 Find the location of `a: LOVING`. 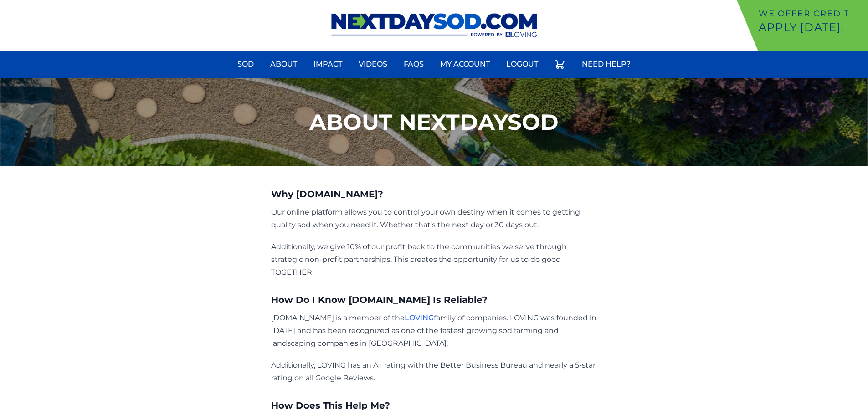

a: LOVING is located at coordinates (419, 317).